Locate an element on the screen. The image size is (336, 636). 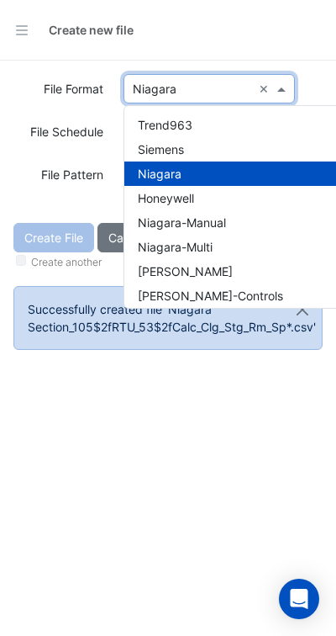
ngb-alert: Successfully created file 'Niagara Section_105$2fRTU_53$2fCalc_Clg_Stg_Rm_Sp*.csv' is located at coordinates (168, 318).